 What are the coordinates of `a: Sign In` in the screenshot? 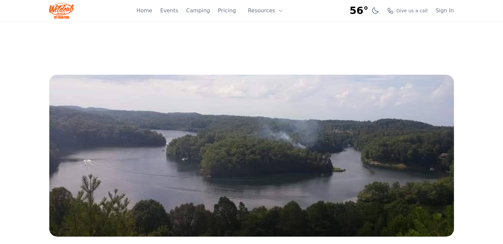 It's located at (445, 11).